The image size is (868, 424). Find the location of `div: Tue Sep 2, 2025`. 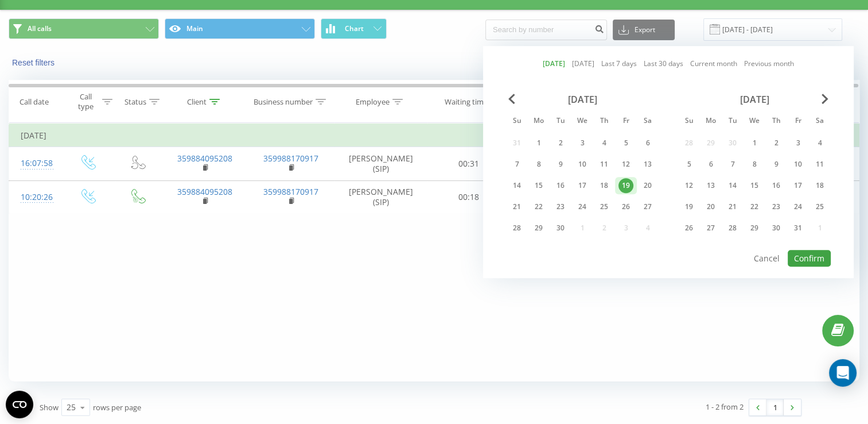

div: Tue Sep 2, 2025 is located at coordinates (560, 143).